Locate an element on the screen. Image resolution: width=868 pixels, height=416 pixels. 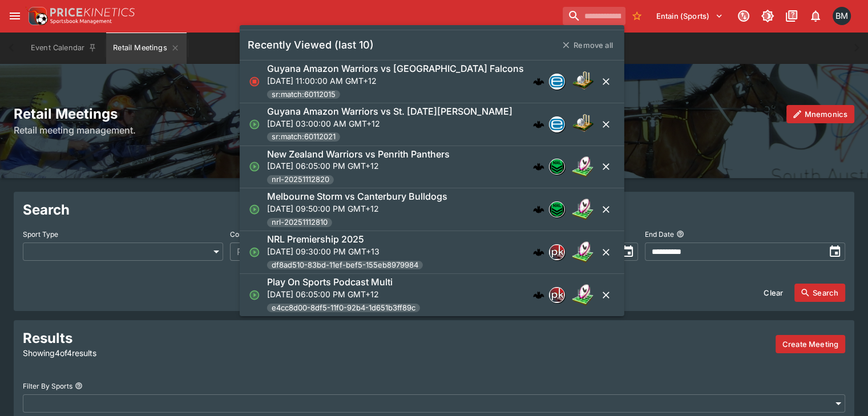
button: Create a new meeting by adding events is located at coordinates (811, 344).